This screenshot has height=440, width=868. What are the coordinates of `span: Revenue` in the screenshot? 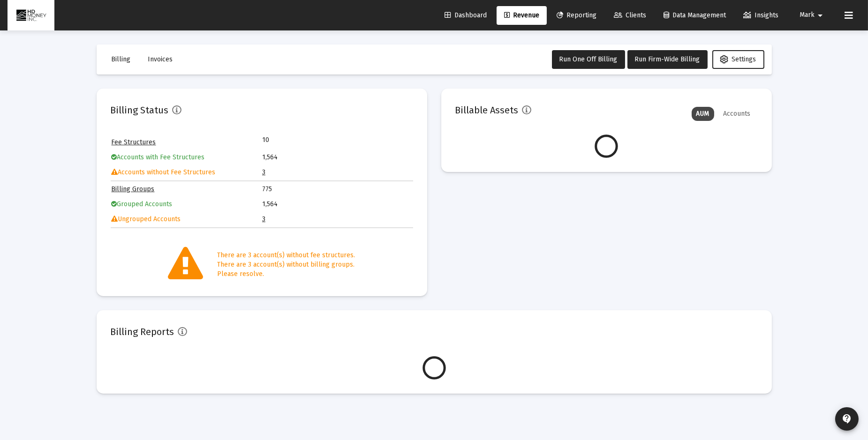 It's located at (521, 15).